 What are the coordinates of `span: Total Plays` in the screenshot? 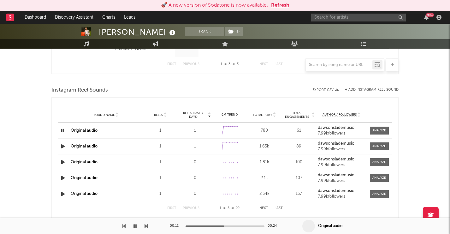 It's located at (263, 115).